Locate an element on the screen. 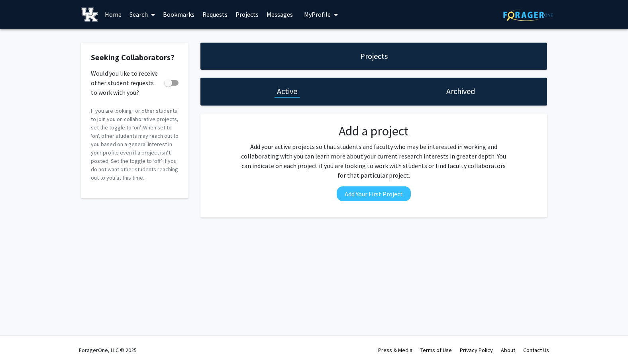 The width and height of the screenshot is (628, 364). img: University of Kentucky Logo is located at coordinates (89, 15).